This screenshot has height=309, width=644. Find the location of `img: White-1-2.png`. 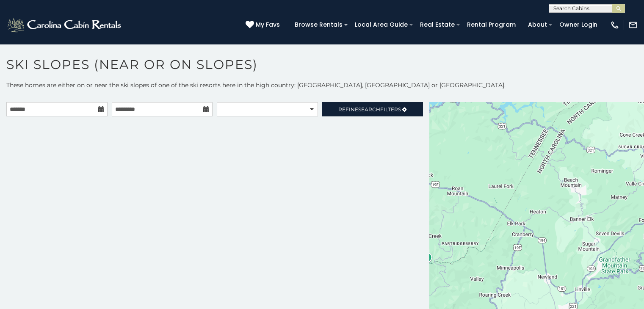

img: White-1-2.png is located at coordinates (65, 25).